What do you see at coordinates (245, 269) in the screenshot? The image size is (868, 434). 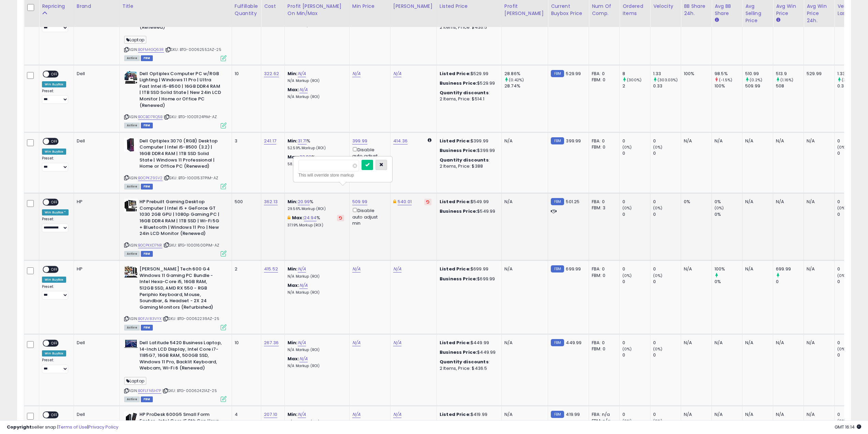 I see `div: 2` at bounding box center [245, 269].